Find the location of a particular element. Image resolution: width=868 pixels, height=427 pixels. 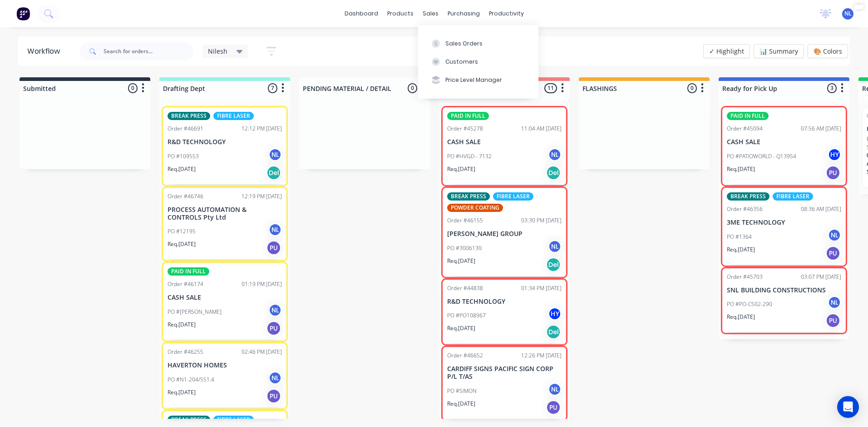

img: Factory is located at coordinates (23, 14).